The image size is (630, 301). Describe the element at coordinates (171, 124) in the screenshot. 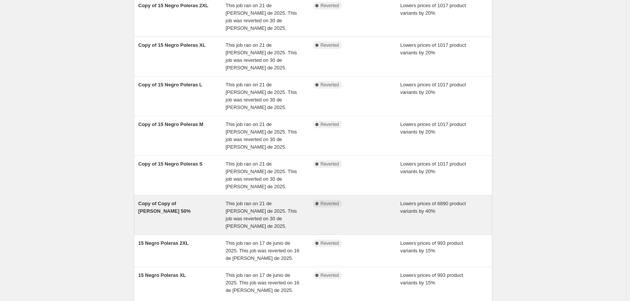

I see `span: Copy of 15 Negro Poleras M` at that location.